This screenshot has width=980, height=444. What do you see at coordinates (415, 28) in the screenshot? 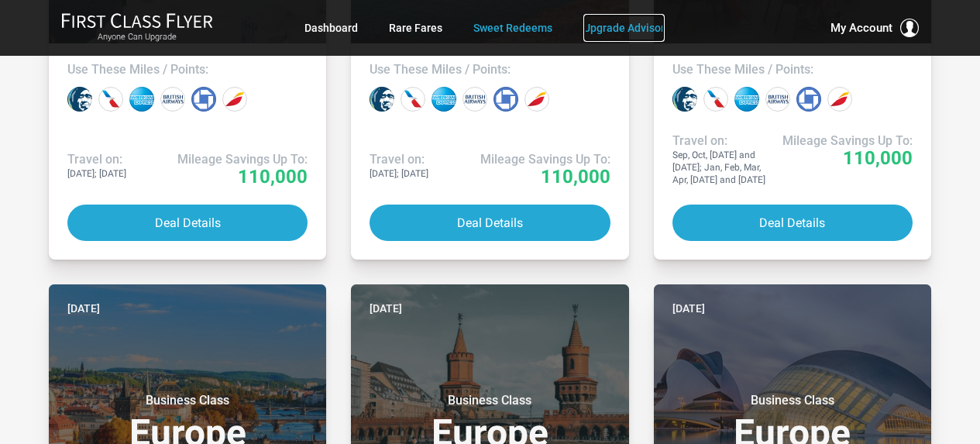
I see `a: Rare Fares` at bounding box center [415, 28].